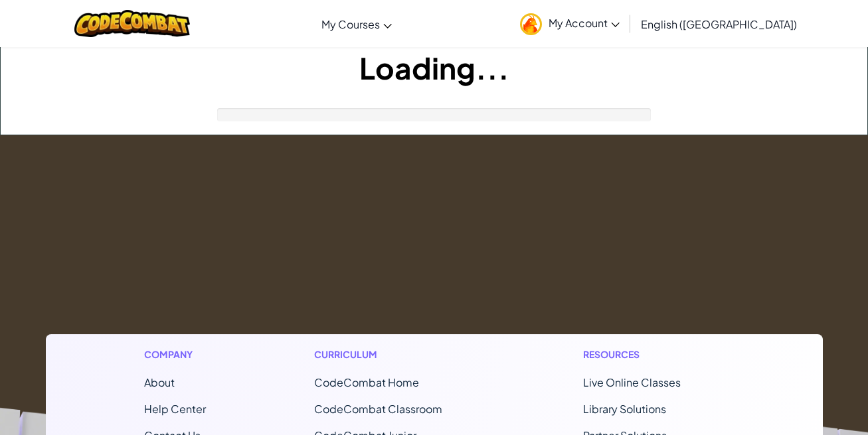 This screenshot has width=868, height=435. What do you see at coordinates (350, 24) in the screenshot?
I see `span: My Courses` at bounding box center [350, 24].